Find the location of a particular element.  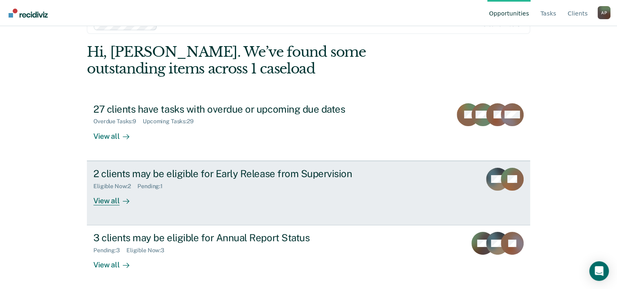

div: 3 clients may be eligible for Annual Report Status is located at coordinates (237, 237).